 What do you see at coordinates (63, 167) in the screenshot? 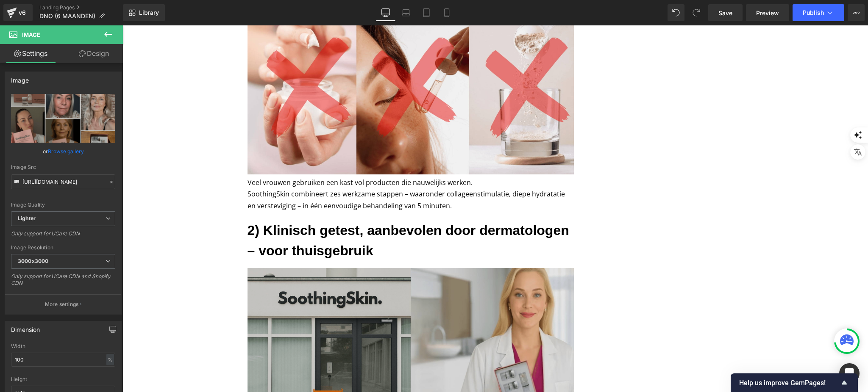
I see `div: Image Src` at bounding box center [63, 167].